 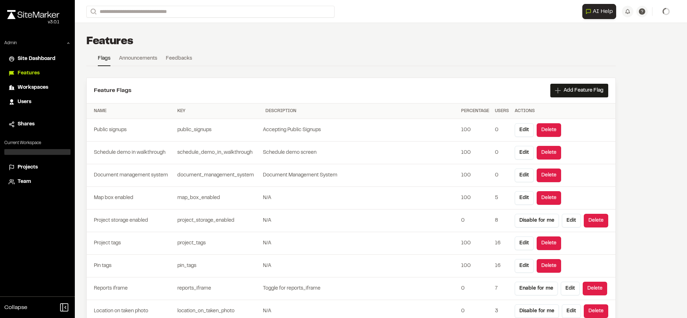 What do you see at coordinates (131, 175) in the screenshot?
I see `td: Document management system` at bounding box center [131, 175].